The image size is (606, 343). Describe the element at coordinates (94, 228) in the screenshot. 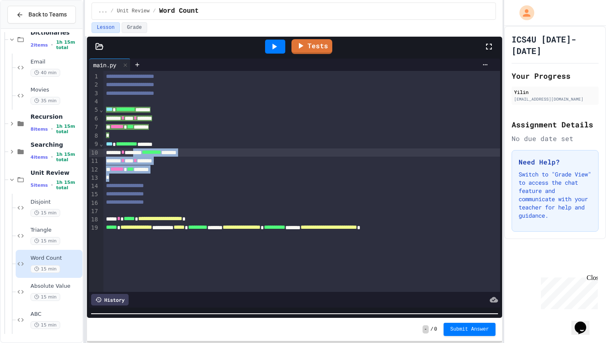

I see `div: 19` at that location.